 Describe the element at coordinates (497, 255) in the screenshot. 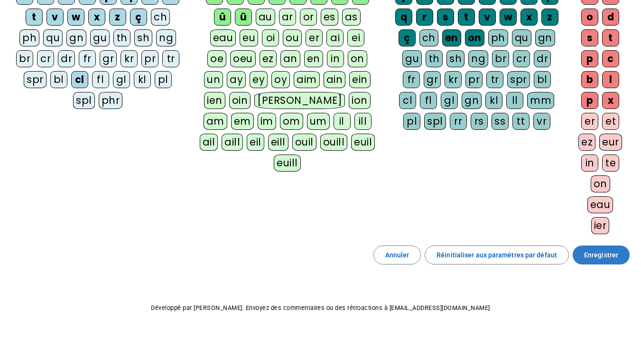

I see `span: Réinitialiser aux paramètres par défaut` at that location.